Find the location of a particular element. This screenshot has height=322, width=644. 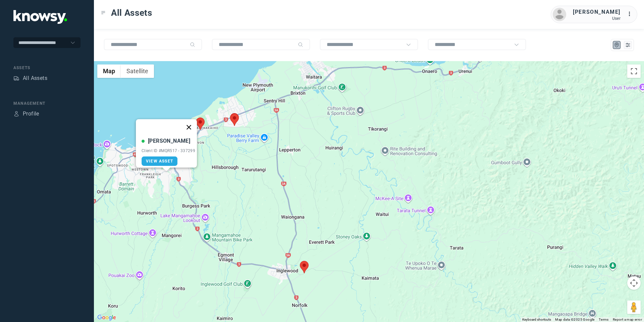

div: Toggle Menu is located at coordinates (104, 12).